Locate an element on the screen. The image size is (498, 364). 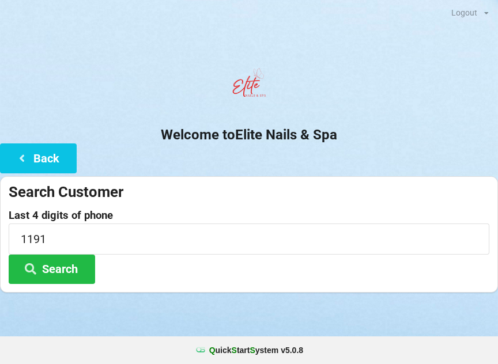
input: 0000 is located at coordinates (249, 239).